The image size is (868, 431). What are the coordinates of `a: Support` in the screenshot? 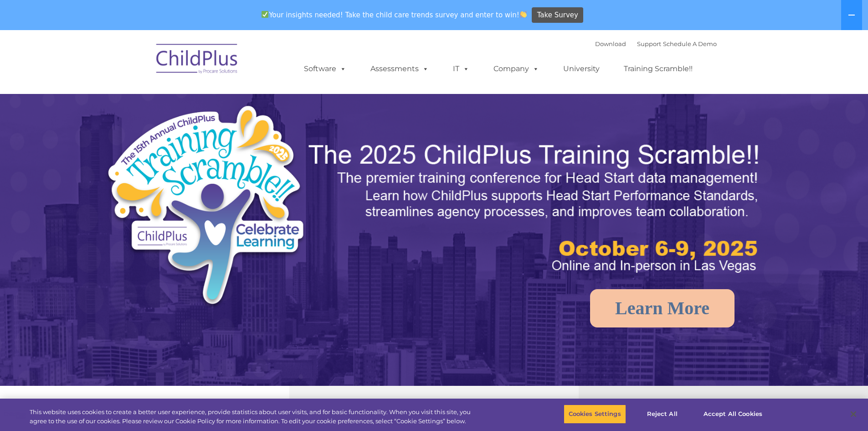 It's located at (649, 44).